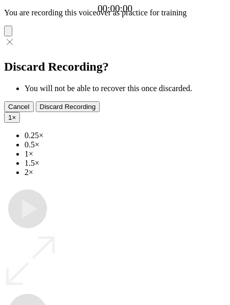 This screenshot has height=305, width=230. What do you see at coordinates (125, 154) in the screenshot?
I see `li: 1×` at bounding box center [125, 154].